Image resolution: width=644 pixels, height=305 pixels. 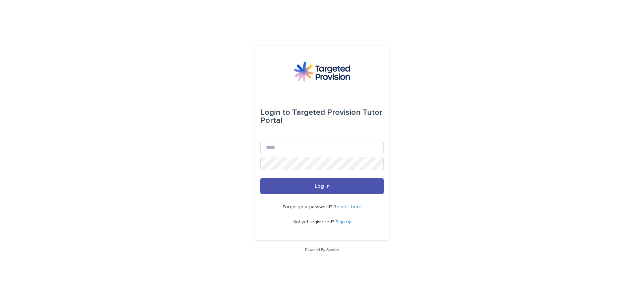 I want to click on span: Log in, so click(x=322, y=186).